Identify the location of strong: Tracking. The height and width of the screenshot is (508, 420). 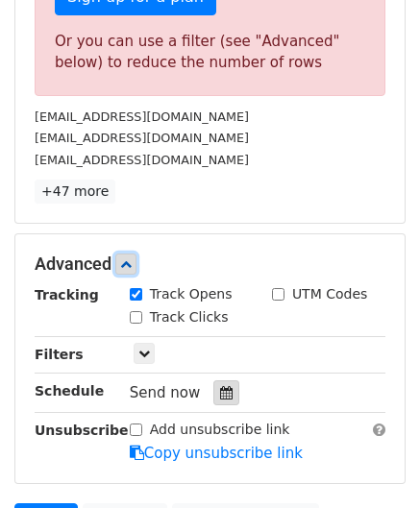
(66, 295).